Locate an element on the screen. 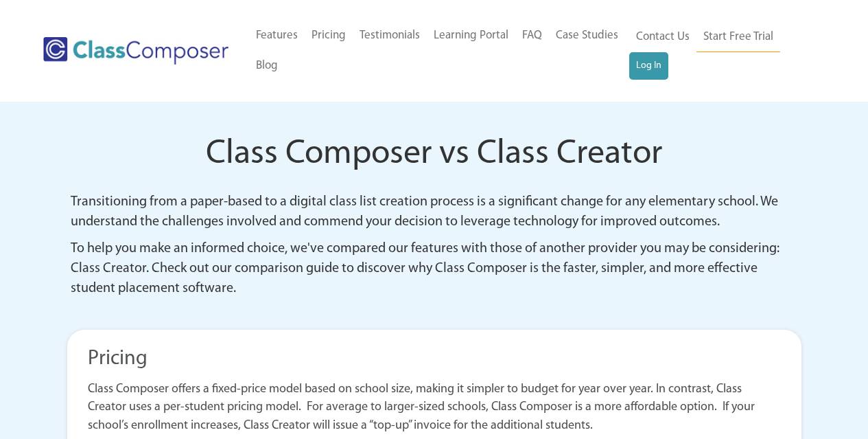 This screenshot has height=439, width=868. a: Contact Us is located at coordinates (663, 37).